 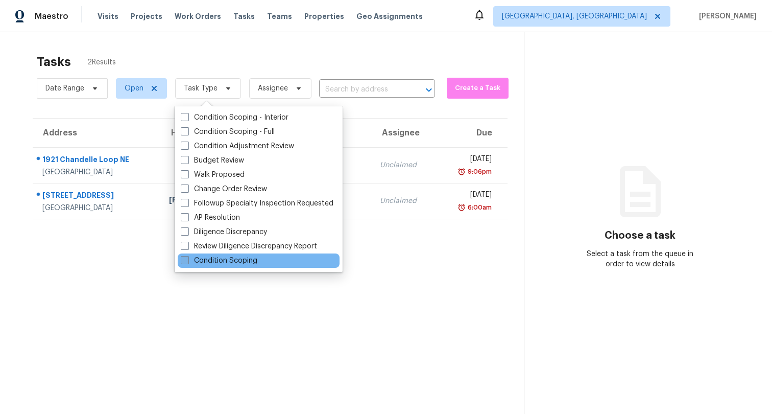 I want to click on label: Followup Specialty Inspection Requested, so click(x=257, y=203).